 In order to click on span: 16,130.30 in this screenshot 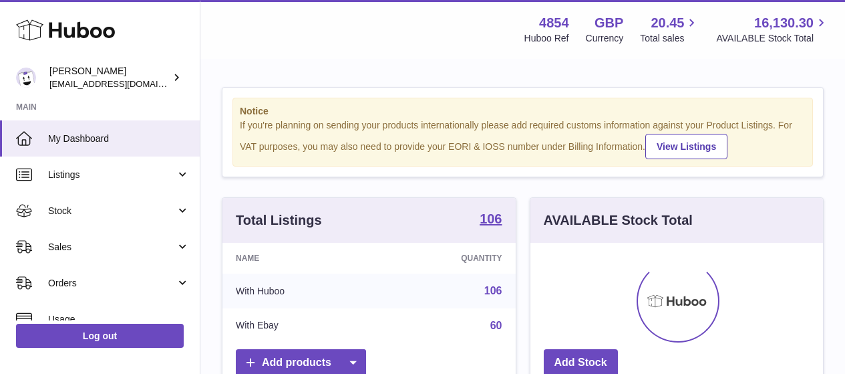, I will do `click(784, 23)`.